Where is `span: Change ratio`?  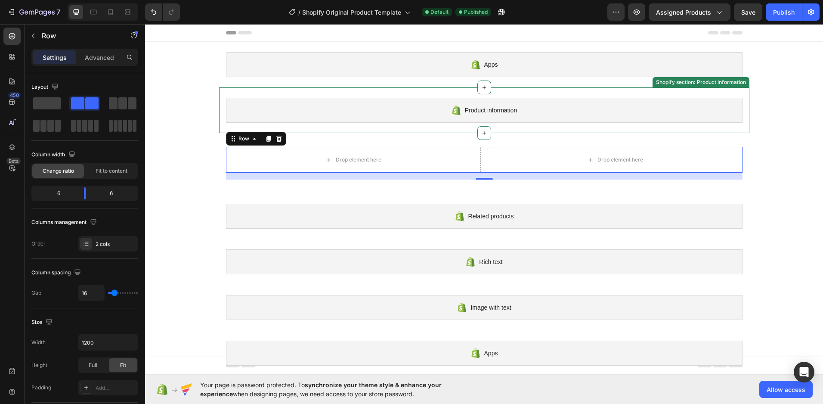
span: Change ratio is located at coordinates (58, 171).